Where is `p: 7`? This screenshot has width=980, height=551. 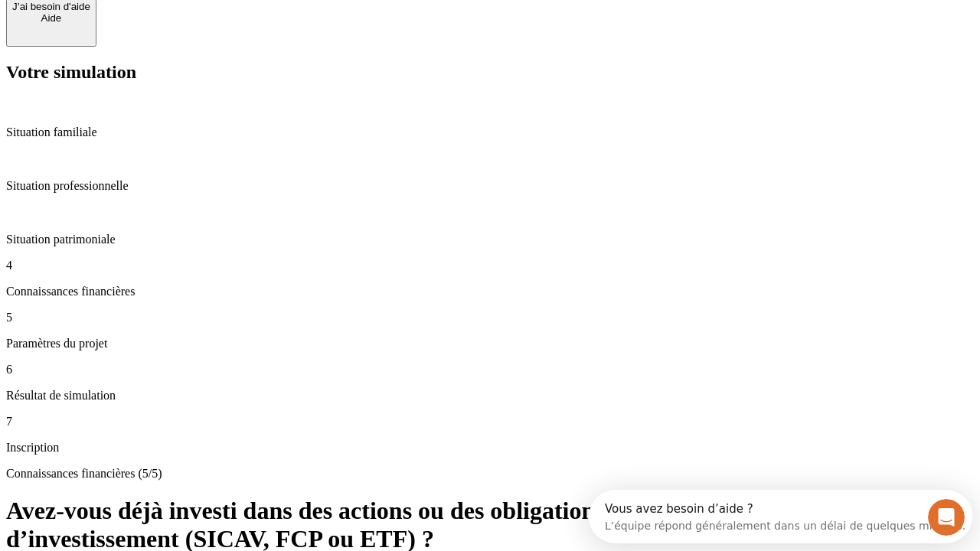
p: 7 is located at coordinates (490, 421).